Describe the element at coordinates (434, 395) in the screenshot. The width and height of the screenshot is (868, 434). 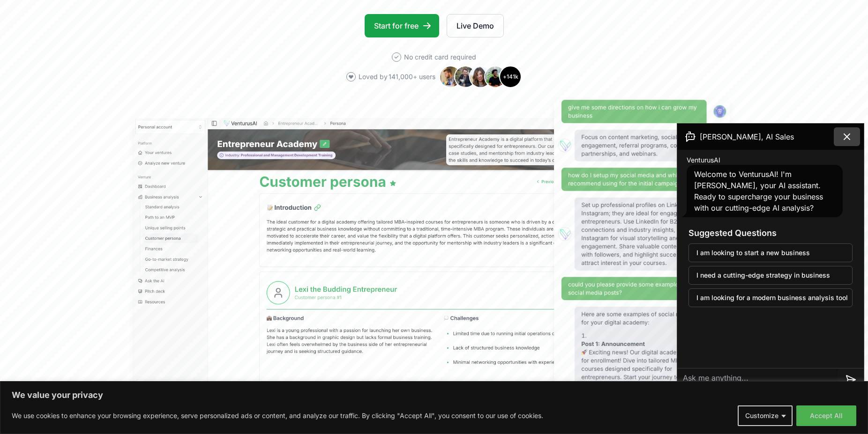
I see `p: We value your privacy` at that location.